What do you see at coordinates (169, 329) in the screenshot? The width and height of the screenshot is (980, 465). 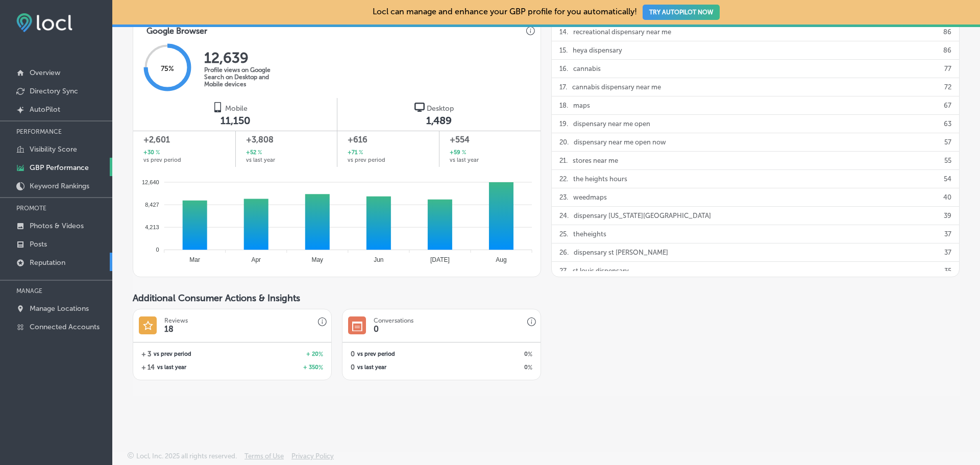 I see `h1: 18` at bounding box center [169, 329].